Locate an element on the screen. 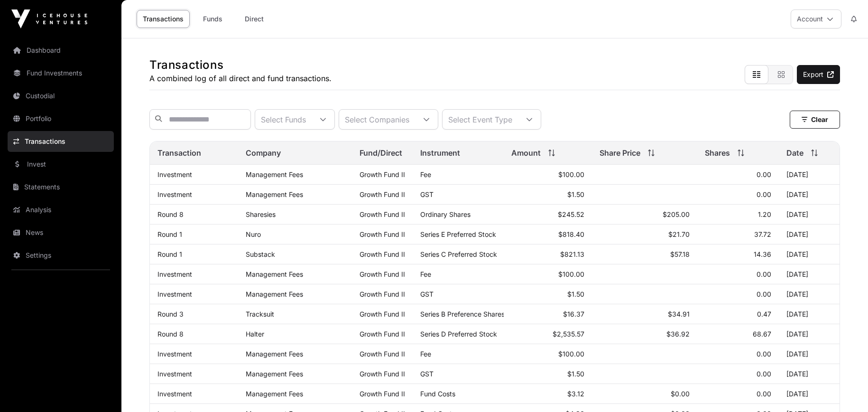 The height and width of the screenshot is (412, 868). a: Sharesies is located at coordinates (260, 214).